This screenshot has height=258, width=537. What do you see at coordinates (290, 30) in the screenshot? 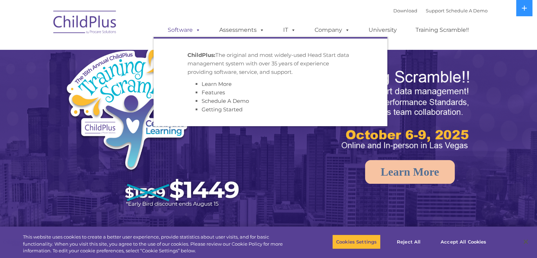
I see `a: IT` at bounding box center [290, 30].